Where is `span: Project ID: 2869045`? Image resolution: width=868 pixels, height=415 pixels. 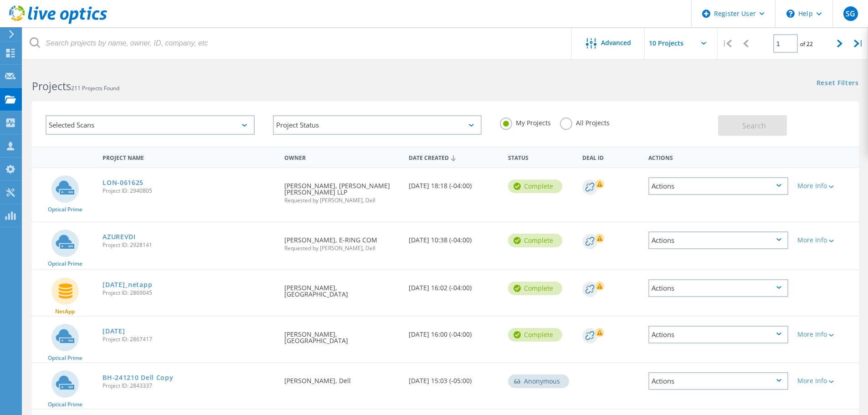
span: Project ID: 2869045 is located at coordinates (189, 293).